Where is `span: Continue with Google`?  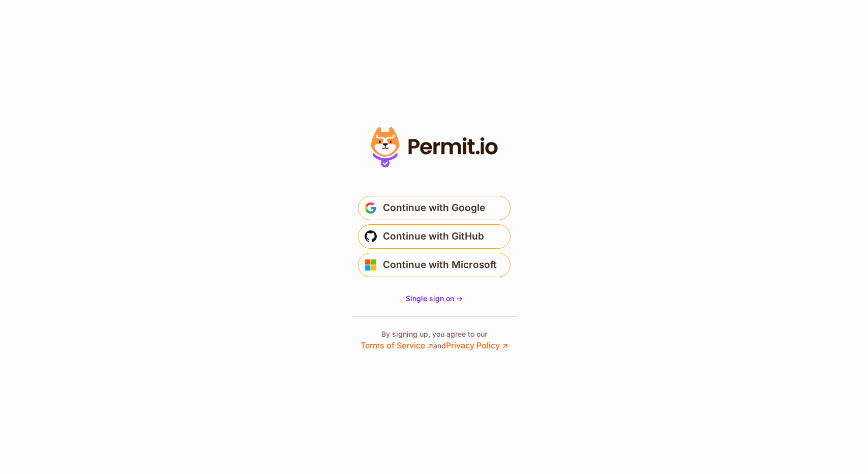
span: Continue with Google is located at coordinates (434, 208).